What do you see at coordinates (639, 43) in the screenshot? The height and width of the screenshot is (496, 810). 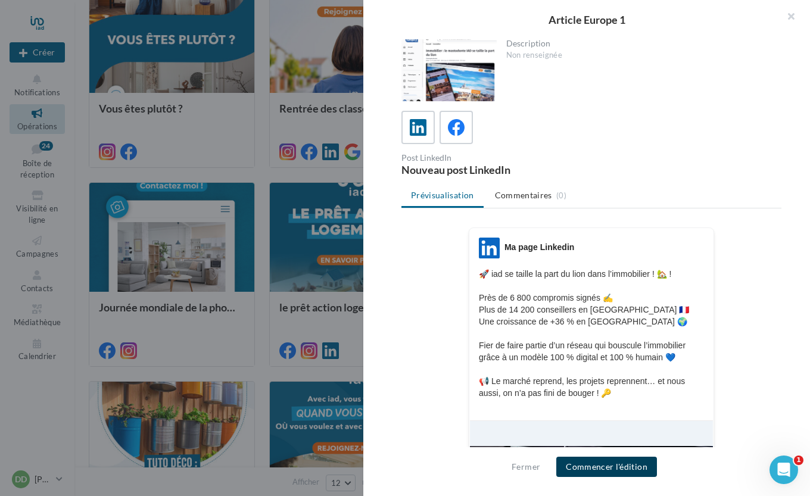 I see `div: Description` at bounding box center [639, 43].